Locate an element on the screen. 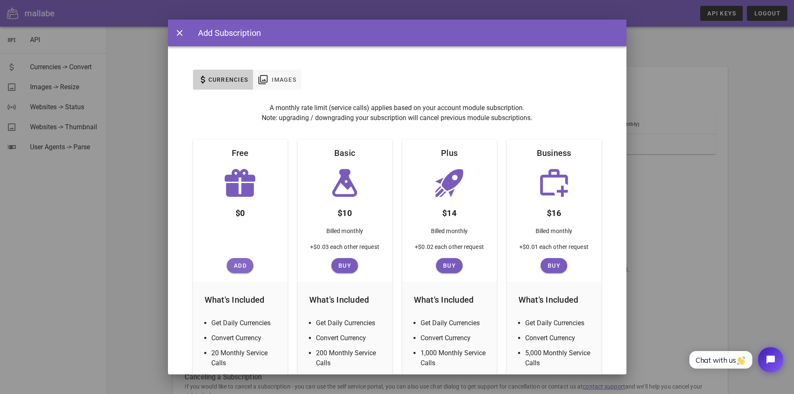 This screenshot has width=794, height=394. div: +$0.02 each other request is located at coordinates (450, 250).